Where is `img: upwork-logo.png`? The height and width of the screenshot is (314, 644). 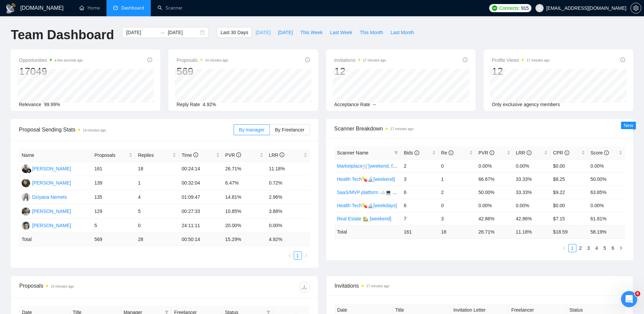 img: upwork-logo.png is located at coordinates (495, 8).